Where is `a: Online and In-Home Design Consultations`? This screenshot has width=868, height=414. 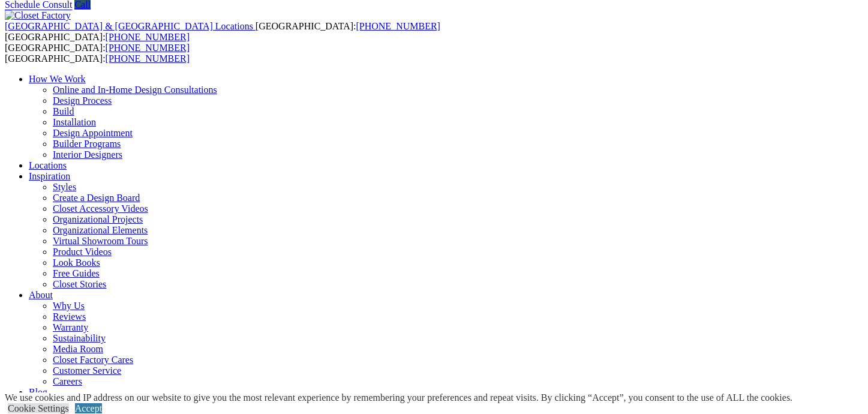
a: Online and In-Home Design Consultations is located at coordinates (135, 90).